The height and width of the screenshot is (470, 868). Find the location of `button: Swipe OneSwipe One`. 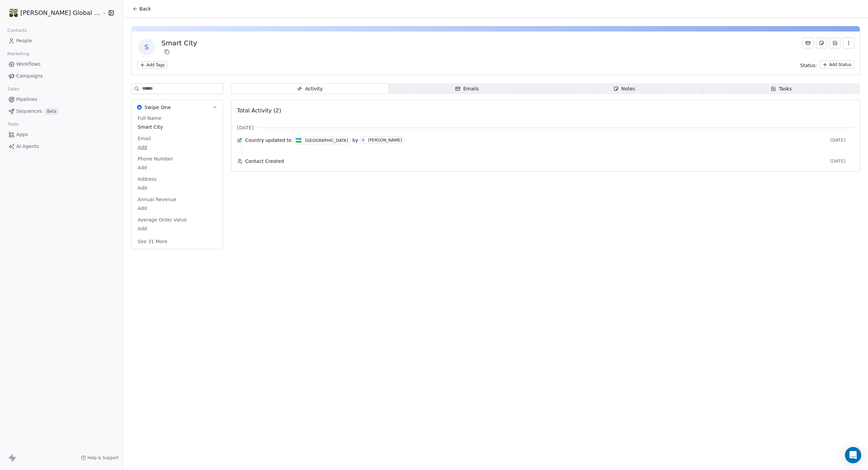

button: Swipe OneSwipe One is located at coordinates (177, 108).